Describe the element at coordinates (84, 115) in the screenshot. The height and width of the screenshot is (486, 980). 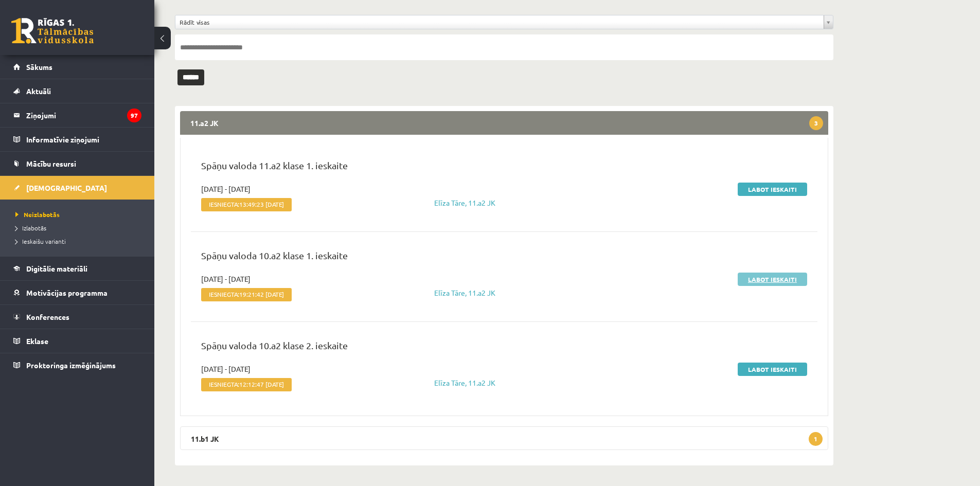
I see `legend: Ziņojumi` at that location.